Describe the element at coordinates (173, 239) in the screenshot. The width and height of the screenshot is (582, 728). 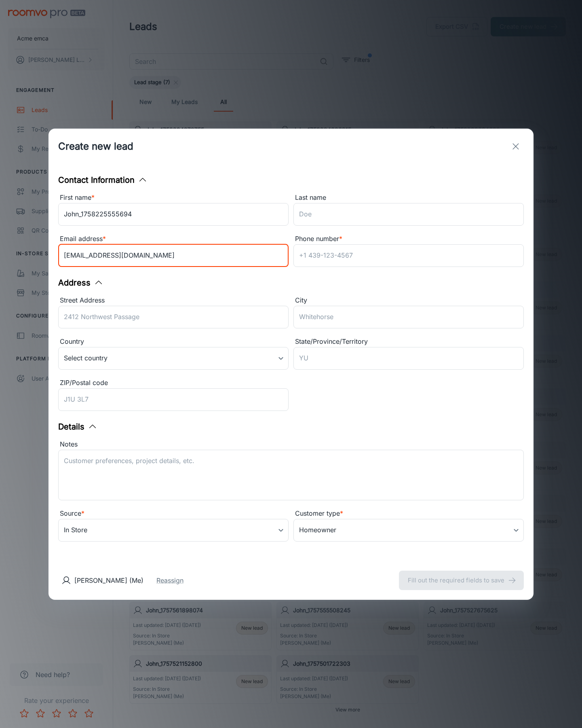
I see `div: Email address` at that location.